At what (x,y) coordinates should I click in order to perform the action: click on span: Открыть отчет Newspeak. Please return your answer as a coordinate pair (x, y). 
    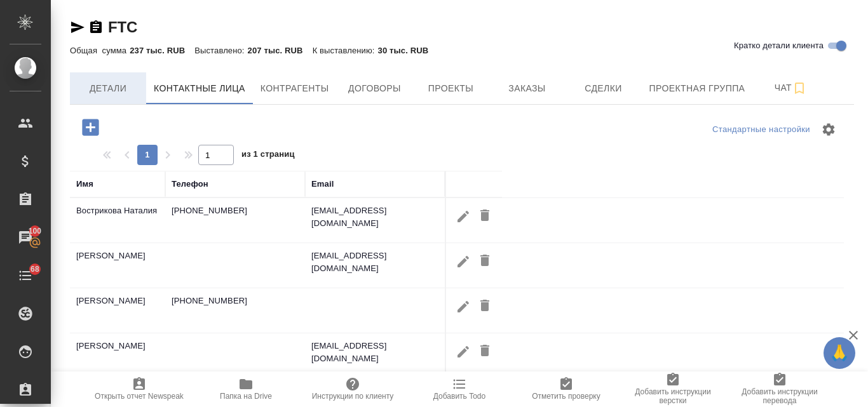
    Looking at the image, I should click on (139, 396).